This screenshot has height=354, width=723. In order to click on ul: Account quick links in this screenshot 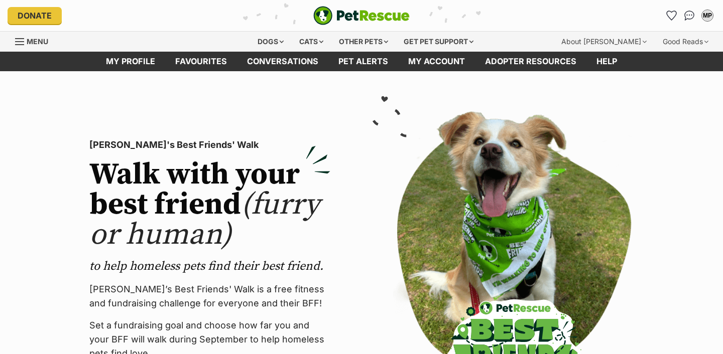, I will do `click(689, 16)`.